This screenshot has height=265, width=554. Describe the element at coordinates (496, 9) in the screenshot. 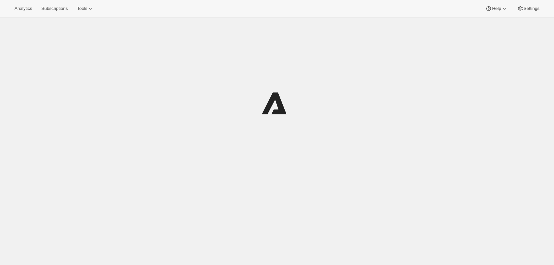

I see `span: Help` at that location.